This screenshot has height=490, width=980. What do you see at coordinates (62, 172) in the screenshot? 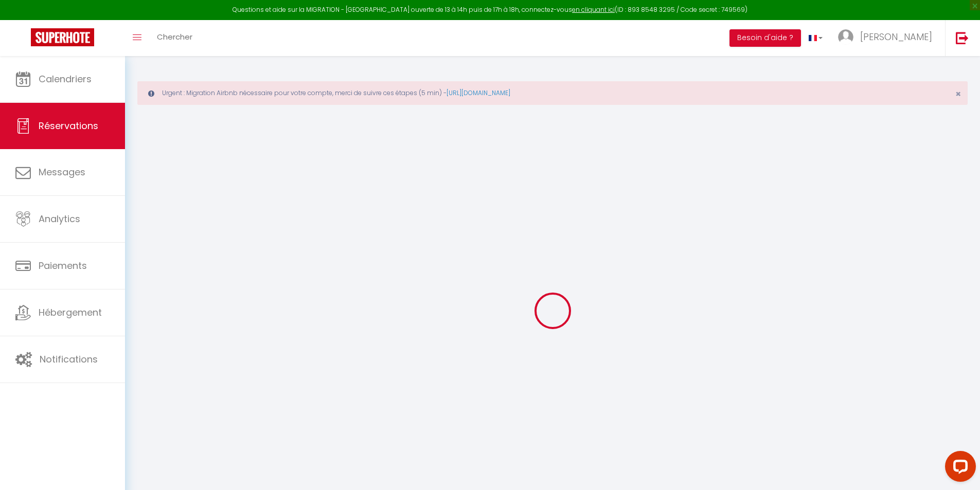
I see `span: Messages` at bounding box center [62, 172].